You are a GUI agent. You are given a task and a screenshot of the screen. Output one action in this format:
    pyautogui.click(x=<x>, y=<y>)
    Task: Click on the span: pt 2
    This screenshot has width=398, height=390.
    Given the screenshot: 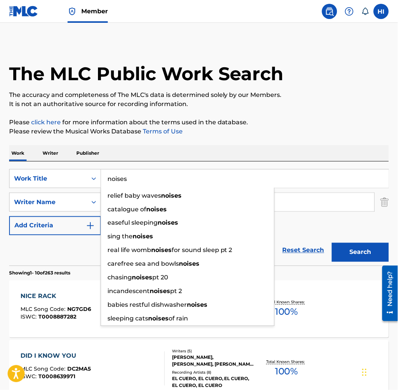 What is the action you would take?
    pyautogui.click(x=176, y=291)
    